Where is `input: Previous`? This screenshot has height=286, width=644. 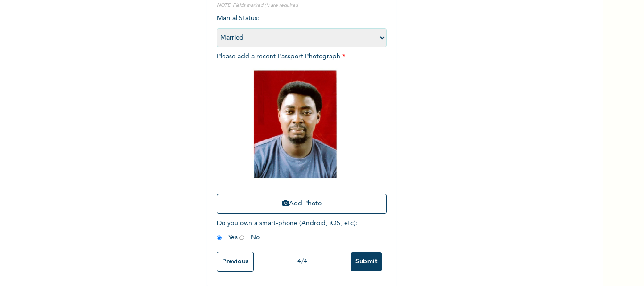
input: Previous is located at coordinates (236, 261).